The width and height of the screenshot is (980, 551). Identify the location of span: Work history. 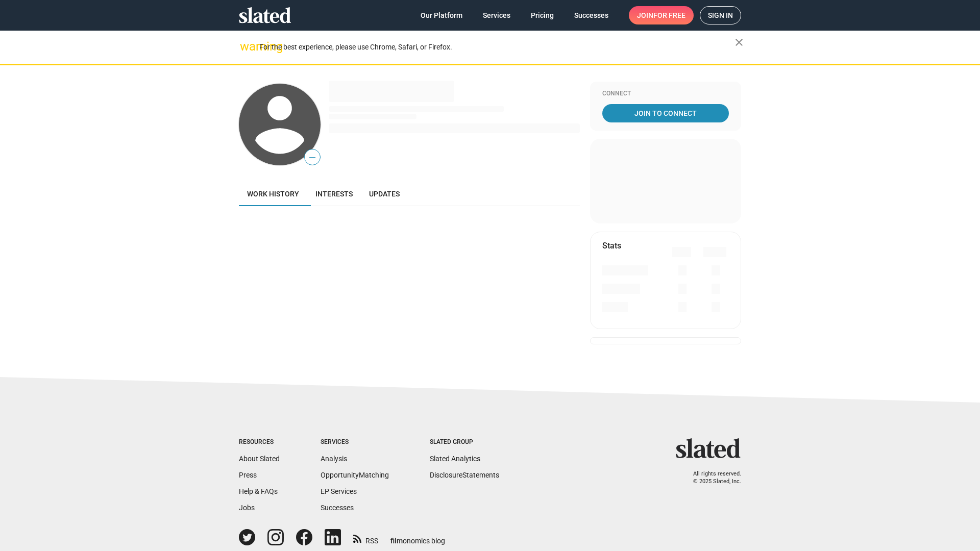
(273, 194).